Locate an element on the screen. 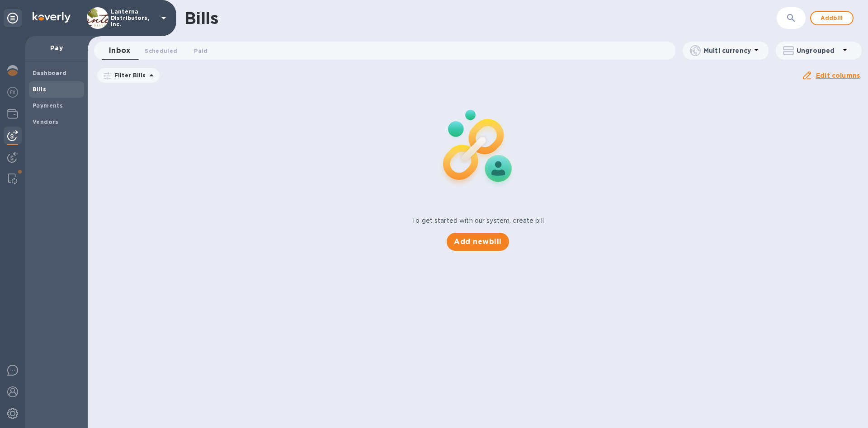 This screenshot has width=868, height=428. p: Multi currency is located at coordinates (727, 51).